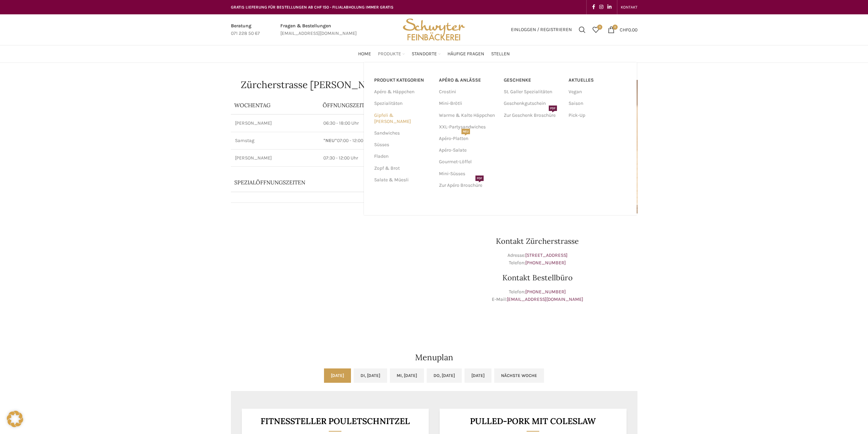 The width and height of the screenshot is (868, 434). I want to click on span: Häufige Fragen, so click(466, 54).